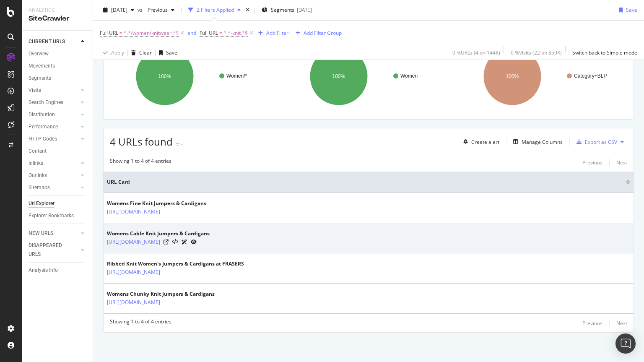  What do you see at coordinates (591, 76) in the screenshot?
I see `text: Category+BLP` at bounding box center [591, 76].